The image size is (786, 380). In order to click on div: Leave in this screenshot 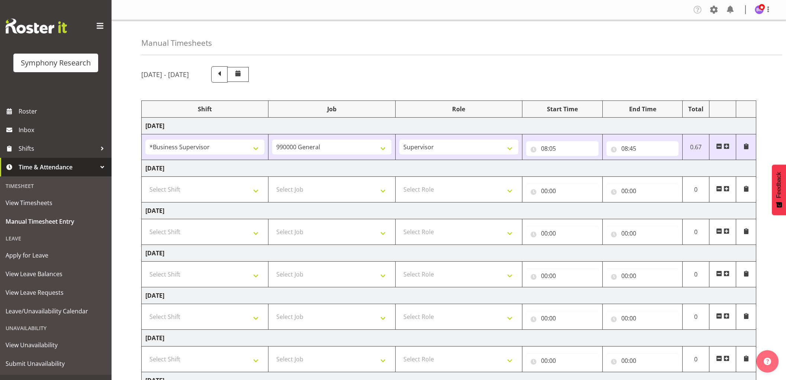, I will do `click(56, 238)`.